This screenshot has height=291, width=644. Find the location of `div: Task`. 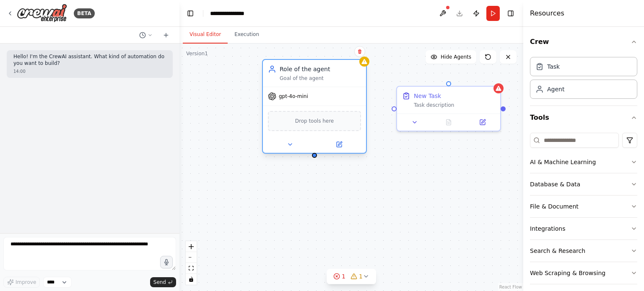

div: Task is located at coordinates (554, 66).